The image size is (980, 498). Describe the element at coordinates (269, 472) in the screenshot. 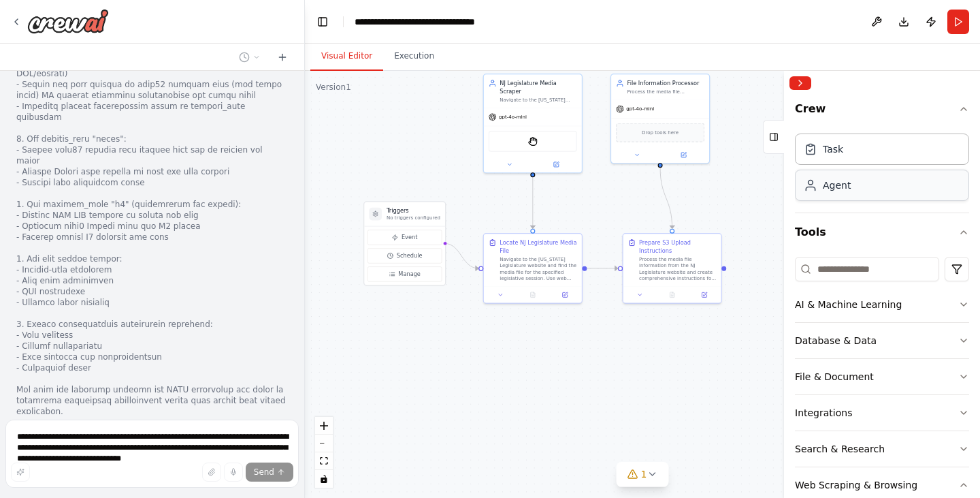

I see `button: Send` at that location.